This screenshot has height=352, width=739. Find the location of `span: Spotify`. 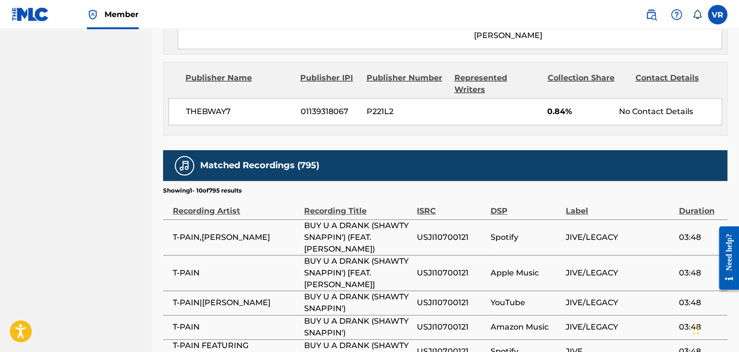

span: Spotify is located at coordinates (525, 238).